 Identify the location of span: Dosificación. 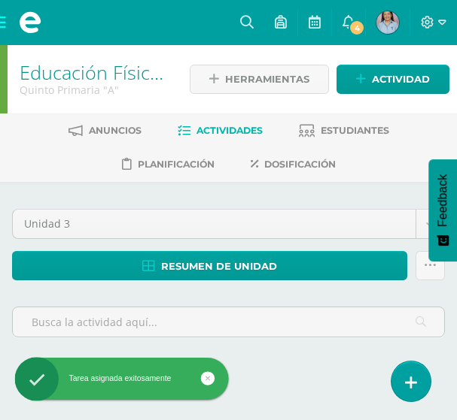
(299, 164).